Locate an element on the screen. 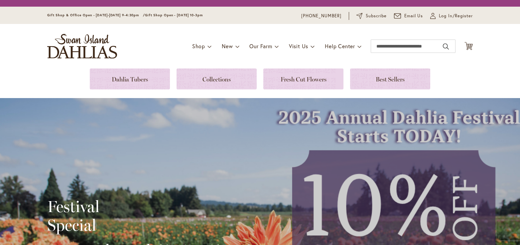 The image size is (520, 245). a: Subscribe is located at coordinates (372, 16).